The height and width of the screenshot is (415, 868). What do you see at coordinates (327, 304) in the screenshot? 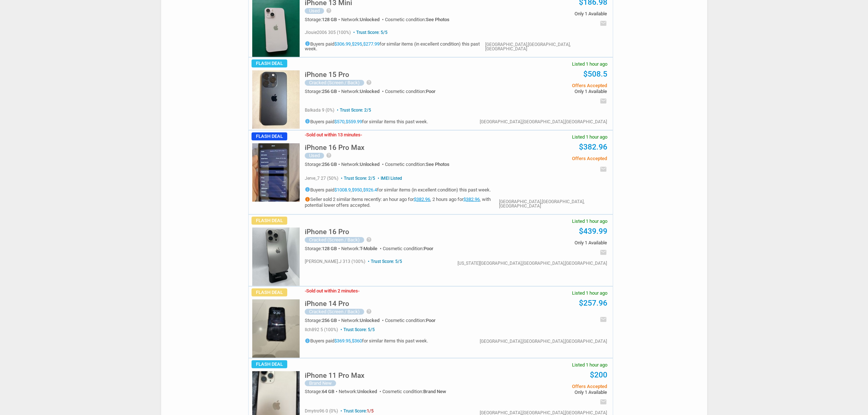
I see `a: iPhone 14 Pro` at bounding box center [327, 304].